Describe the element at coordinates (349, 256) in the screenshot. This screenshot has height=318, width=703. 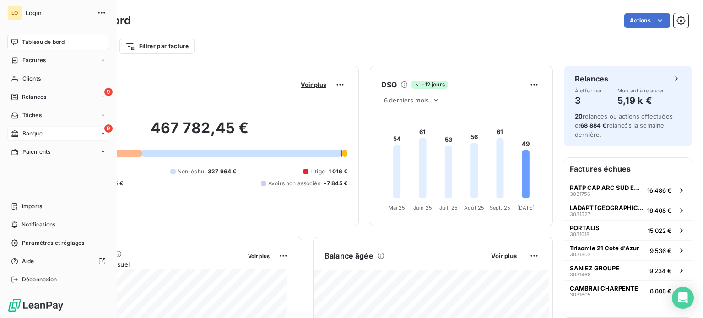
I see `h6: Balance âgée` at that location.